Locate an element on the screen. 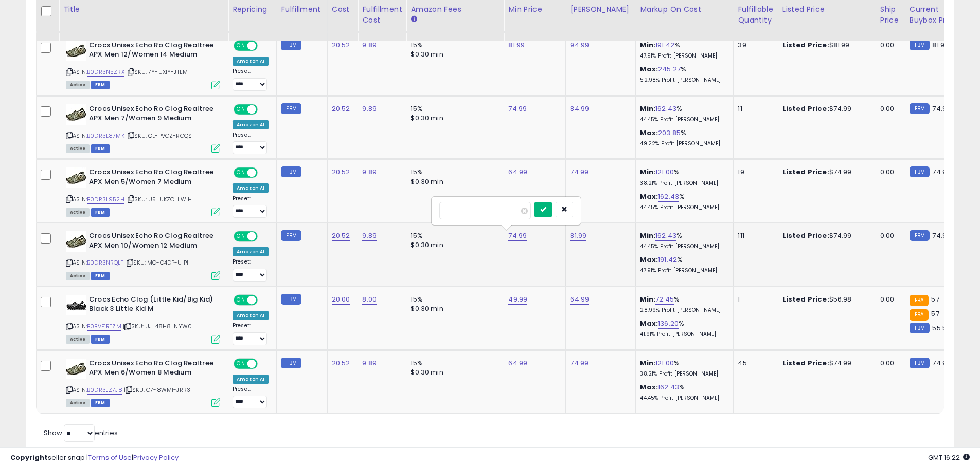 This screenshot has width=980, height=468. small: Amazon Fees. is located at coordinates (413, 20).